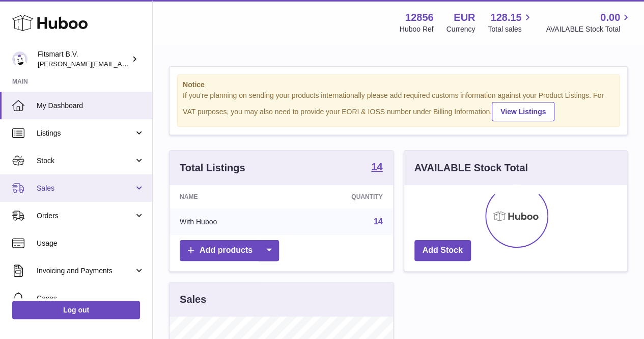 This screenshot has height=339, width=644. What do you see at coordinates (85, 270) in the screenshot?
I see `span: Invoicing and Payments` at bounding box center [85, 270].